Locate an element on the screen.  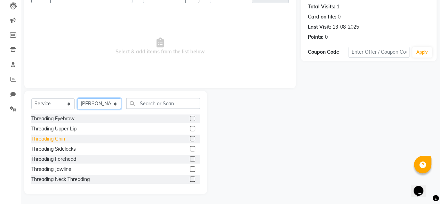
div: Last Visit: is located at coordinates (319, 27).